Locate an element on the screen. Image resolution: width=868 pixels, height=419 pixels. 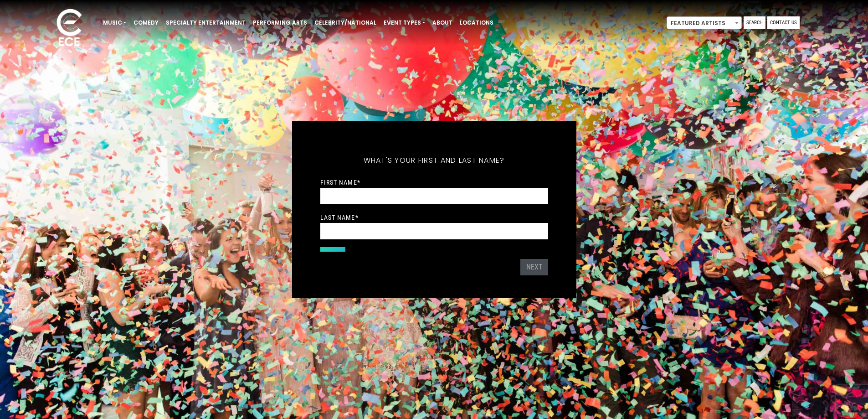
label: Last Name is located at coordinates (339, 217).